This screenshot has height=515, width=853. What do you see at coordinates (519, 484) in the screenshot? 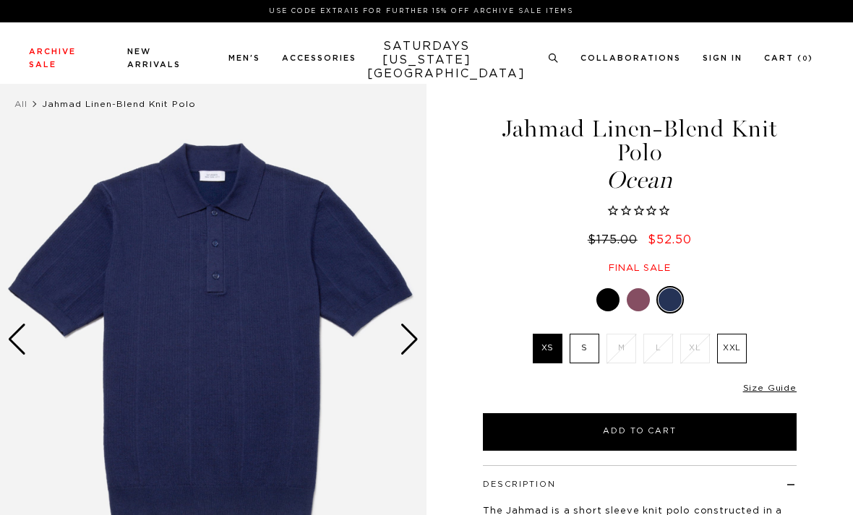
I see `button: Description` at bounding box center [519, 484].